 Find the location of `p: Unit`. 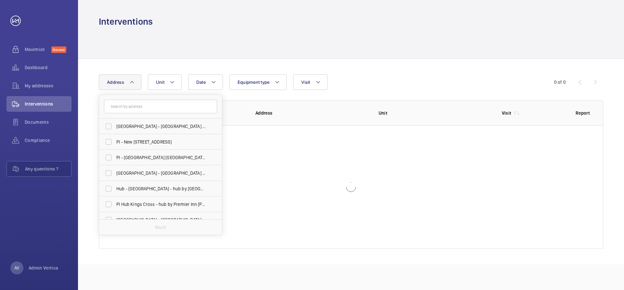

p: Unit is located at coordinates (435, 113).